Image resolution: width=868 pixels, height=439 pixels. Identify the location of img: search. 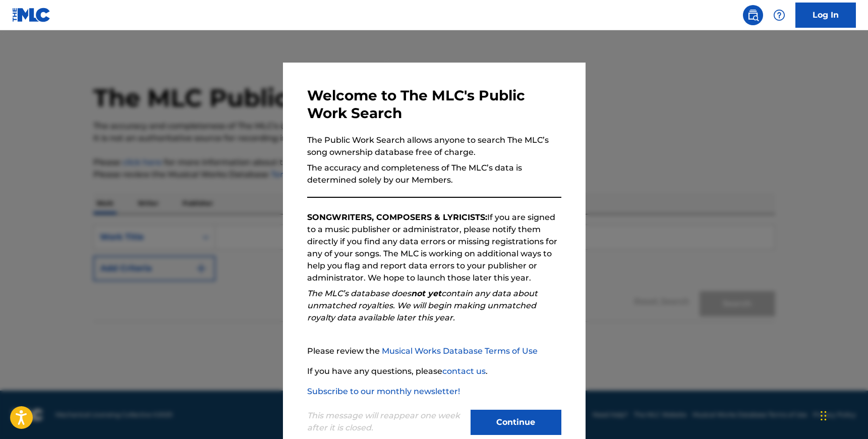
(753, 15).